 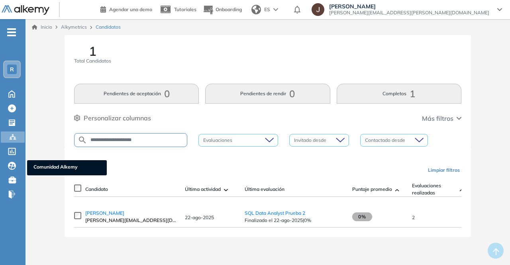 What do you see at coordinates (92, 61) in the screenshot?
I see `span: Total Candidatos` at bounding box center [92, 61].